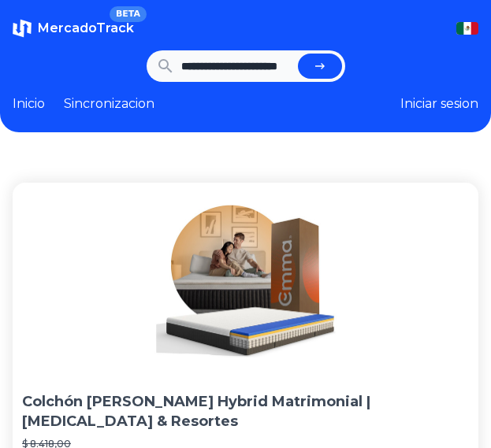 The image size is (491, 448). What do you see at coordinates (128, 15) in the screenshot?
I see `span: BETA` at bounding box center [128, 15].